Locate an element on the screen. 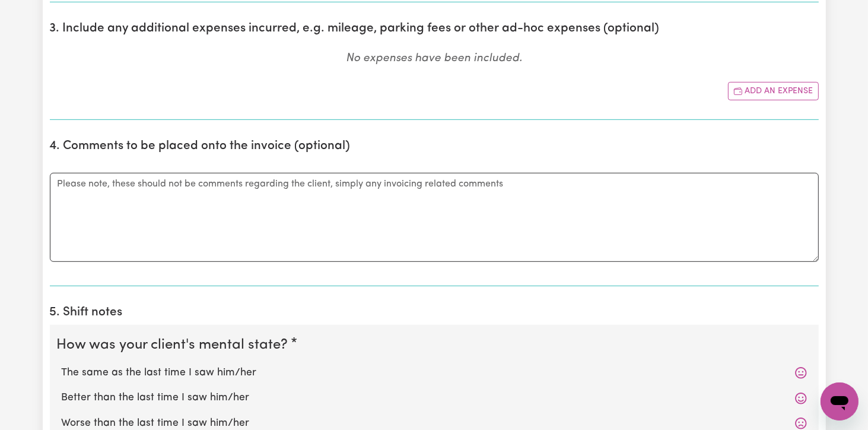 This screenshot has width=868, height=430. label: Better than the last time I saw him/her is located at coordinates (434, 398).